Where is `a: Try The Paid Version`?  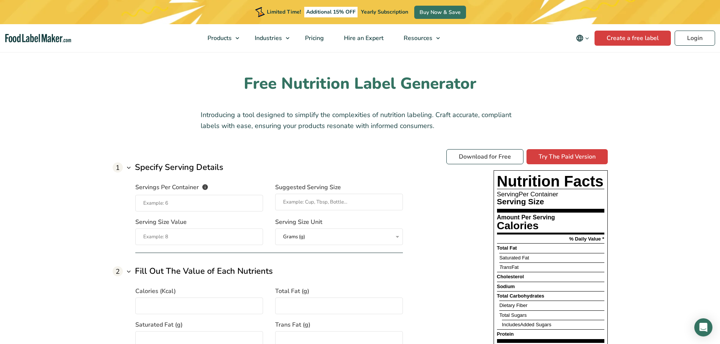
a: Try The Paid Version is located at coordinates (567, 157).